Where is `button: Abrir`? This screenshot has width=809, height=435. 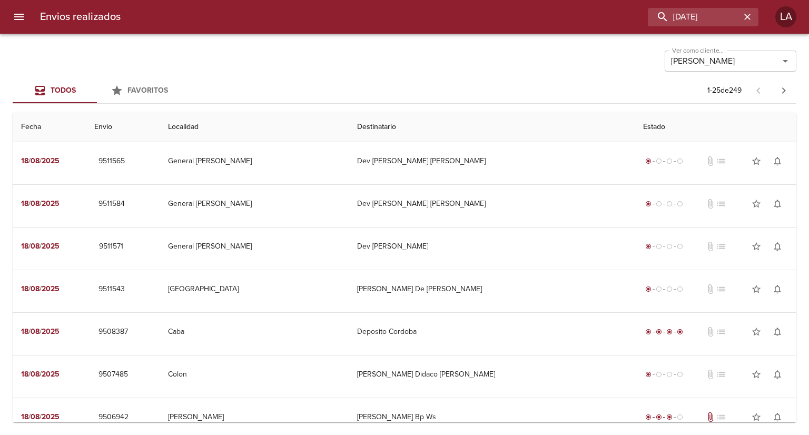
button: Abrir is located at coordinates (785, 61).